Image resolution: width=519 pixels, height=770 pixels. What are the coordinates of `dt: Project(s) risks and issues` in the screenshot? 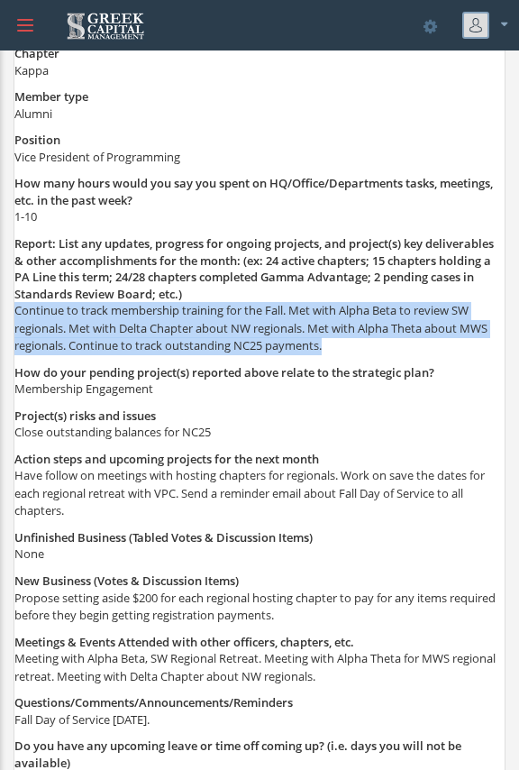 It's located at (260, 415).